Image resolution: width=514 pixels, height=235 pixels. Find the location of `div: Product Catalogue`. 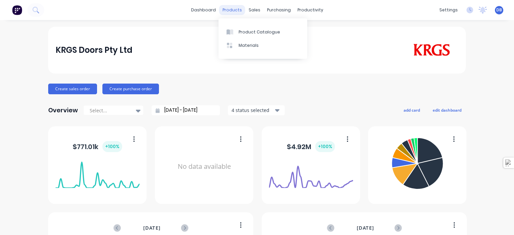

div: Product Catalogue is located at coordinates (259, 32).